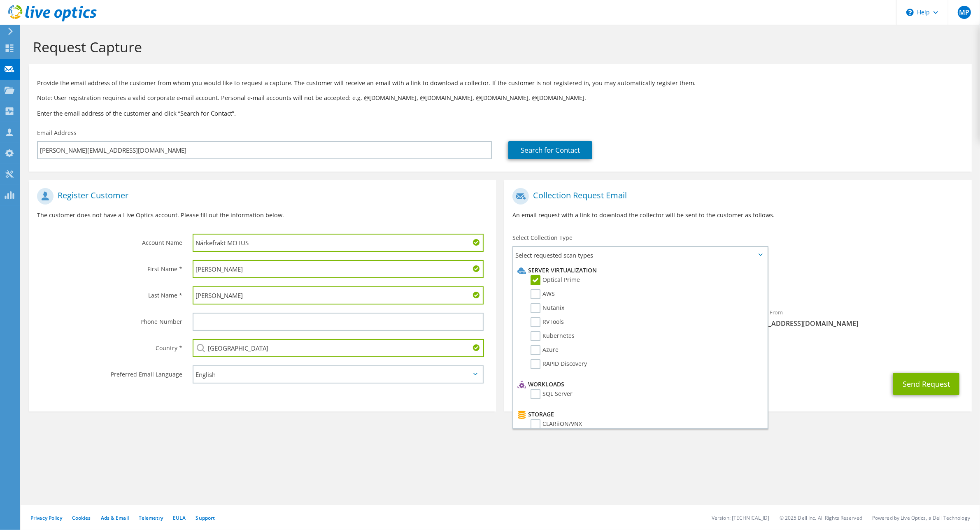  What do you see at coordinates (179, 518) in the screenshot?
I see `a: EULA` at bounding box center [179, 518].